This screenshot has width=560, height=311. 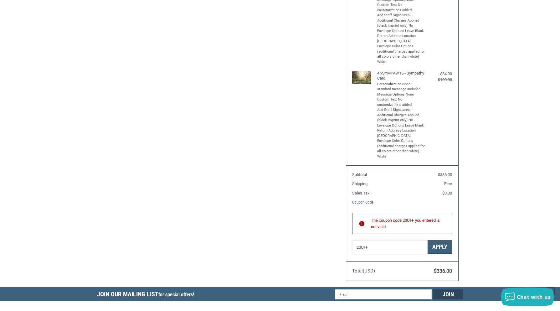 What do you see at coordinates (147, 295) in the screenshot?
I see `h5: Join Our Mailing List` at bounding box center [147, 295].